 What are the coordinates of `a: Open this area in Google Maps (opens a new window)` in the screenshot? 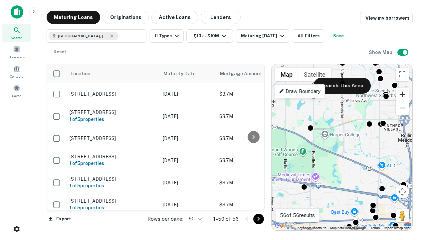 It's located at (284, 226).